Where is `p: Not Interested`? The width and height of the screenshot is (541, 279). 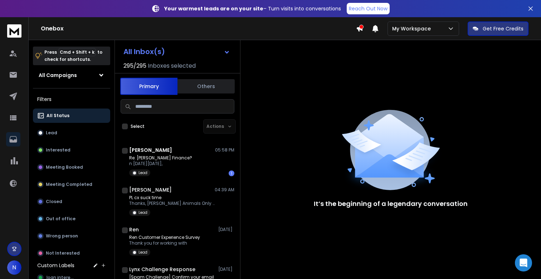
p: Not Interested is located at coordinates (63, 253).